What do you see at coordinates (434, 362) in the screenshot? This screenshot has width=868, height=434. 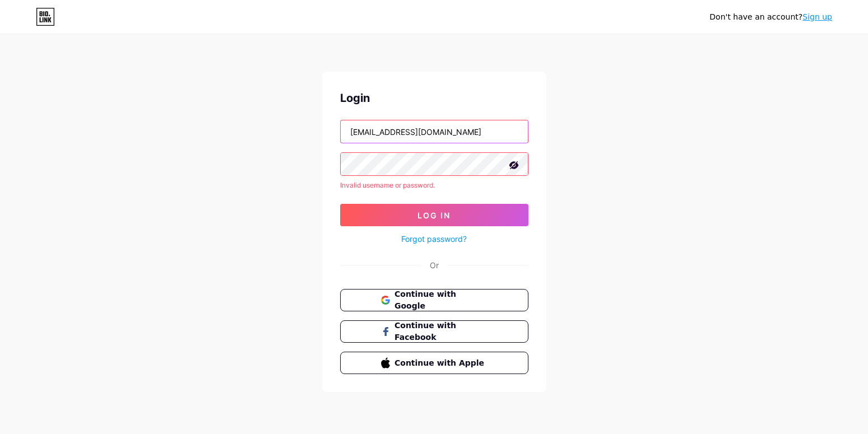 I see `a: Continue with Apple` at bounding box center [434, 362].